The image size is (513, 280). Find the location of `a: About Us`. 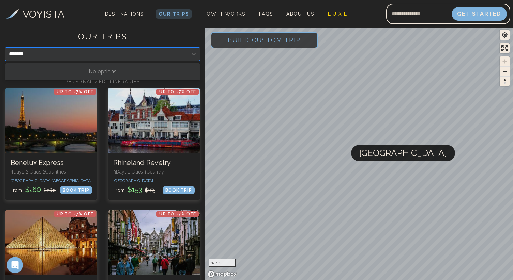

a: About Us is located at coordinates (300, 14).